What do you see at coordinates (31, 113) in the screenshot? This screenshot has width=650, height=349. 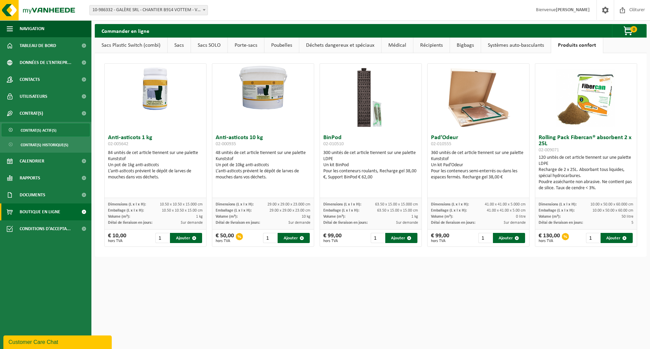 I see `span: Contrat(s)` at bounding box center [31, 113].